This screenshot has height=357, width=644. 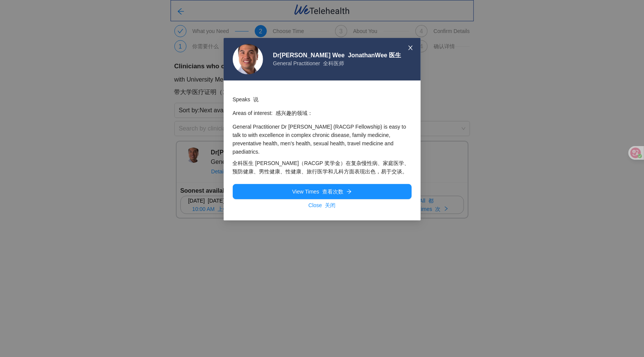 What do you see at coordinates (322, 205) in the screenshot?
I see `span: Close` at bounding box center [322, 205].